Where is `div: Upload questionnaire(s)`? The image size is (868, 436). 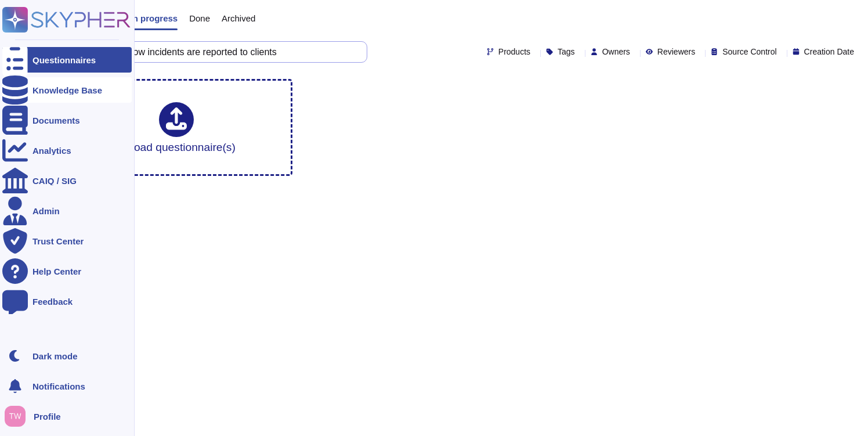 div: Upload questionnaire(s) is located at coordinates (177, 127).